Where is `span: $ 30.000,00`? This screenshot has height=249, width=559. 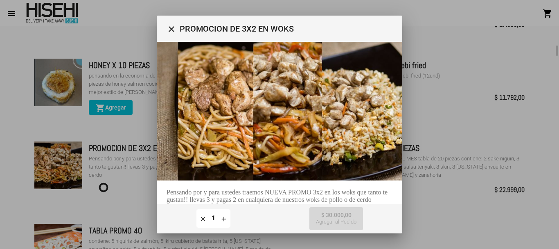
span: $ 30.000,00 is located at coordinates (336, 218).